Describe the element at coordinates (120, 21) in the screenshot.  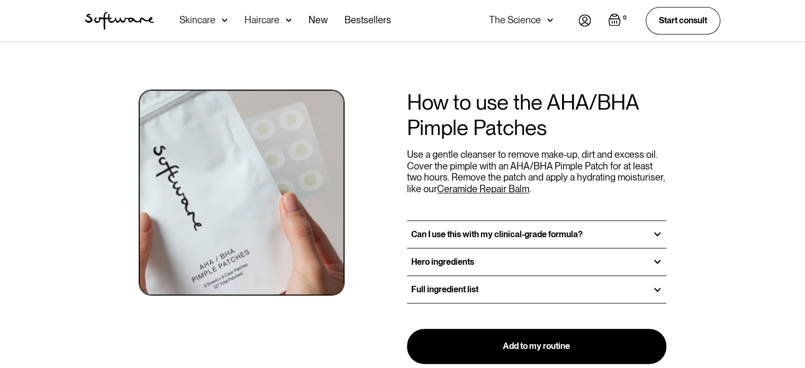
I see `img: Software Logo` at that location.